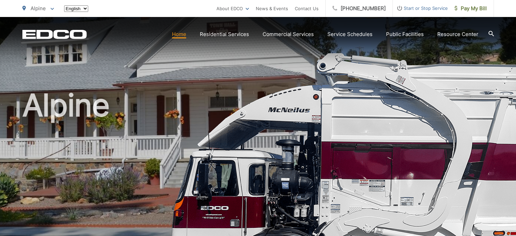 The width and height of the screenshot is (516, 236). Describe the element at coordinates (224, 34) in the screenshot. I see `a: Residential Services` at that location.